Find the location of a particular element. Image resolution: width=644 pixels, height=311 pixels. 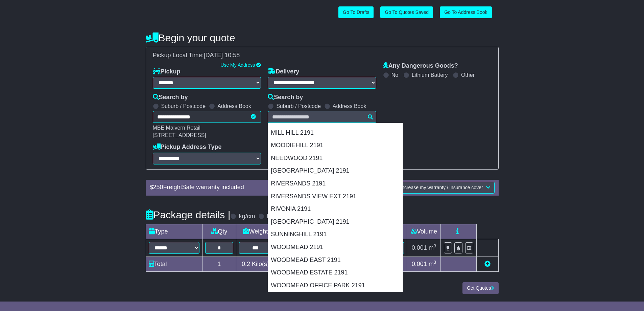

div: MOODIEHILL 2191 is located at coordinates (336, 145).